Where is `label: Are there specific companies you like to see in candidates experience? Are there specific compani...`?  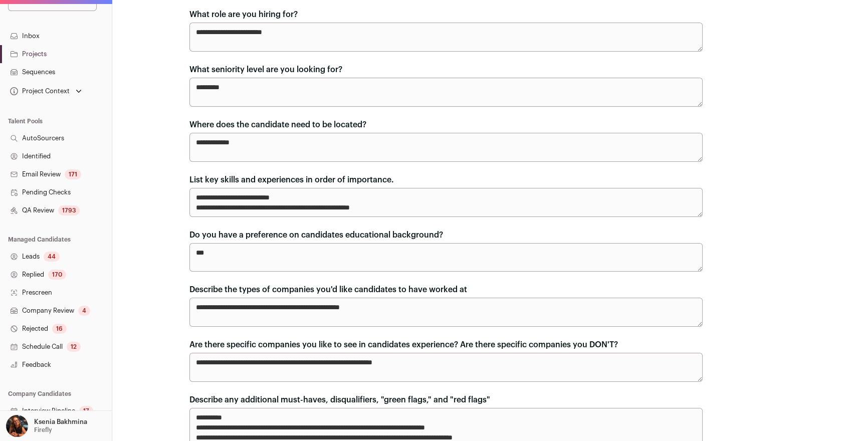
label: Are there specific companies you like to see in candidates experience? Are there specific compani... is located at coordinates (403, 345).